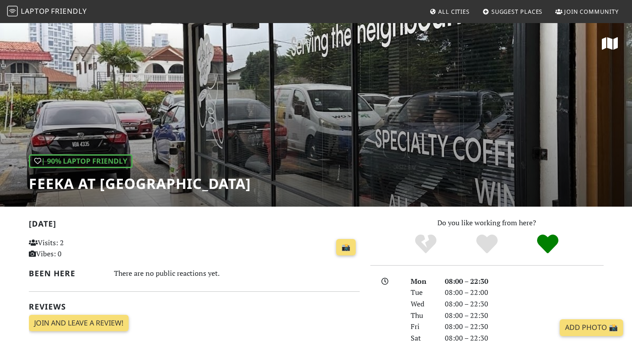 The width and height of the screenshot is (632, 345). I want to click on img: LaptopFriendly, so click(12, 11).